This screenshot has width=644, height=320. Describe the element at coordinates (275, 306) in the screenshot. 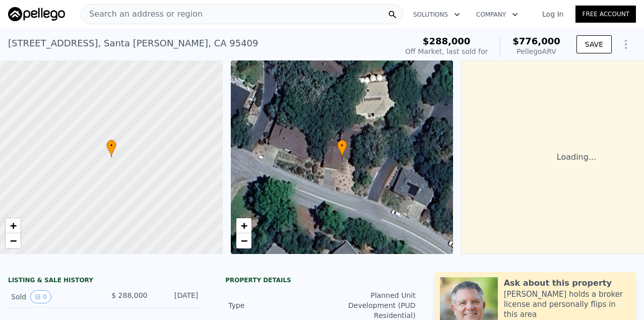

I see `div: Type` at that location.